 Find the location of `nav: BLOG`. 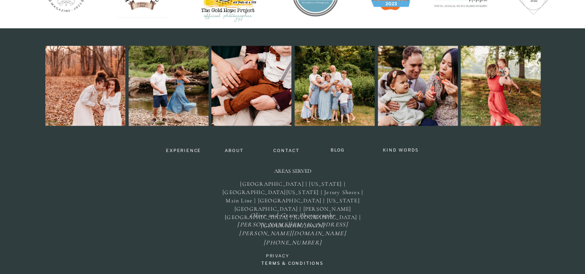

nav: BLOG is located at coordinates (338, 151).